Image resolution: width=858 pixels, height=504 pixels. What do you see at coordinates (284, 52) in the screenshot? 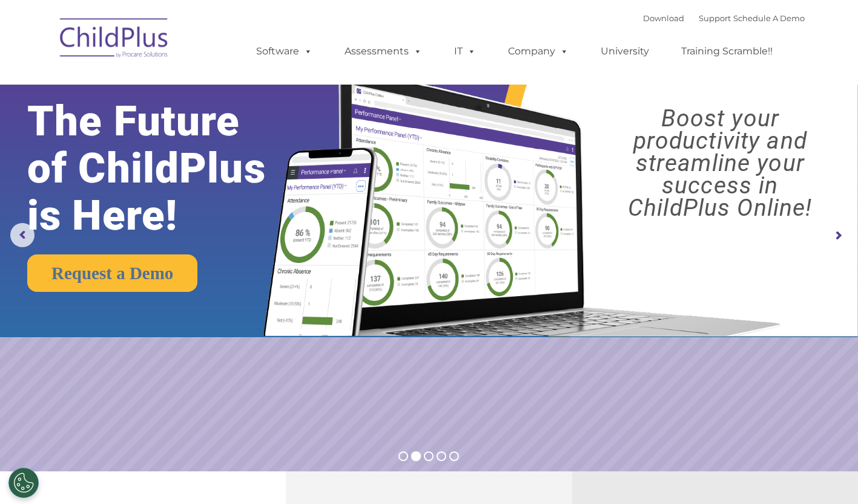
I see `a: Software` at bounding box center [284, 52].